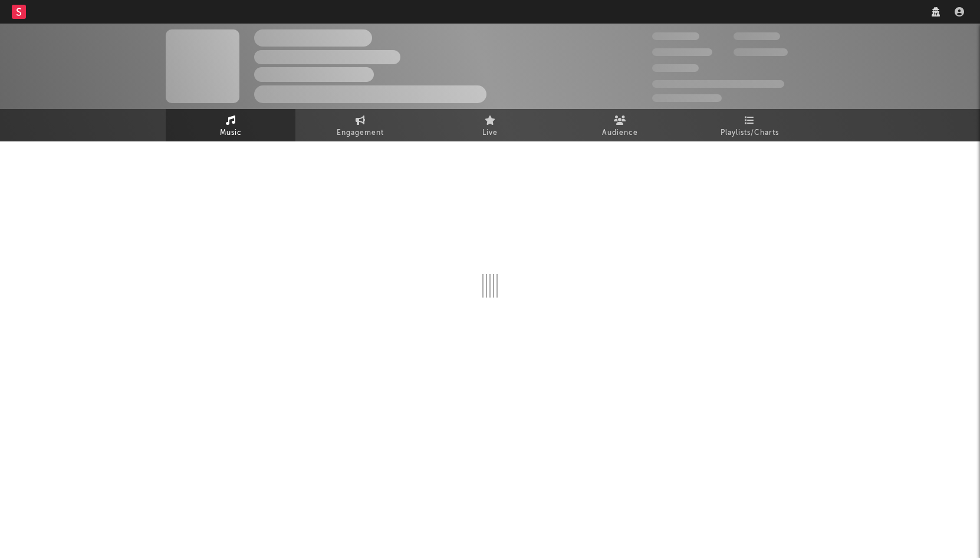  I want to click on span: Jump Score: 85.0, so click(687, 98).